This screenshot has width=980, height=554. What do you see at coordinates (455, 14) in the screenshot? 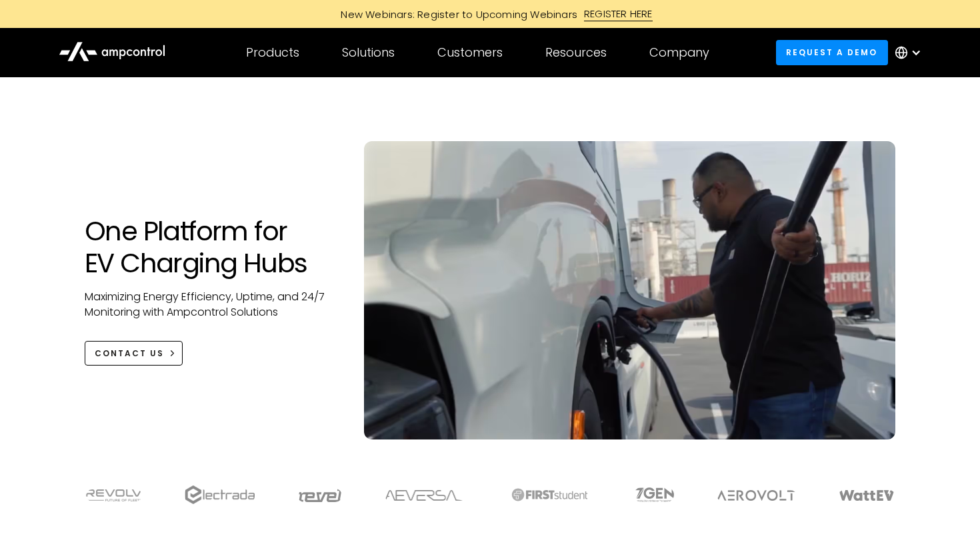
I see `div: New Webinars: Register to Upcoming Webinars` at bounding box center [455, 14].